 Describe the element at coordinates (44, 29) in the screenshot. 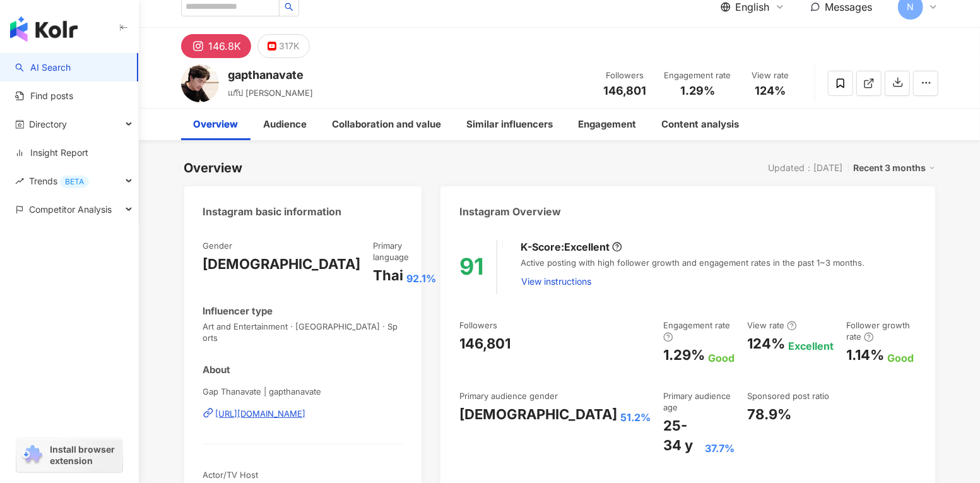

I see `img: logo` at that location.